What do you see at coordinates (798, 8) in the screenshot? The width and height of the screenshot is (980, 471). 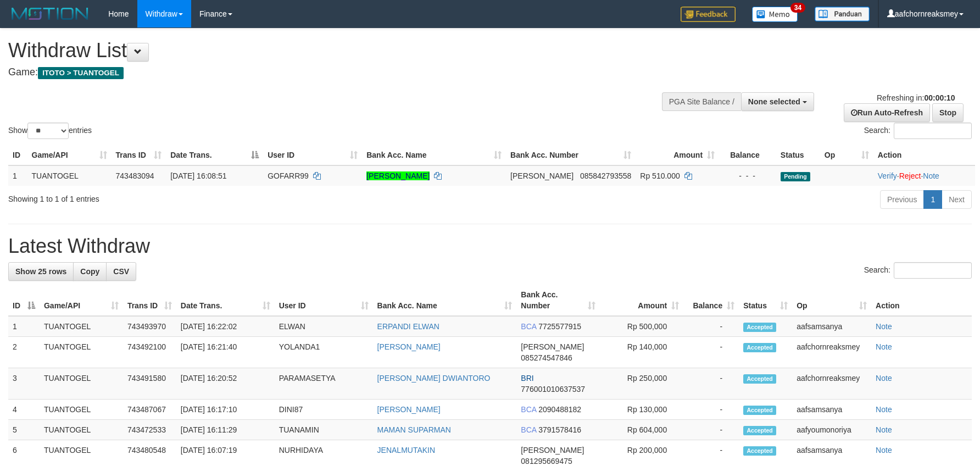 I see `span: 34` at bounding box center [798, 8].